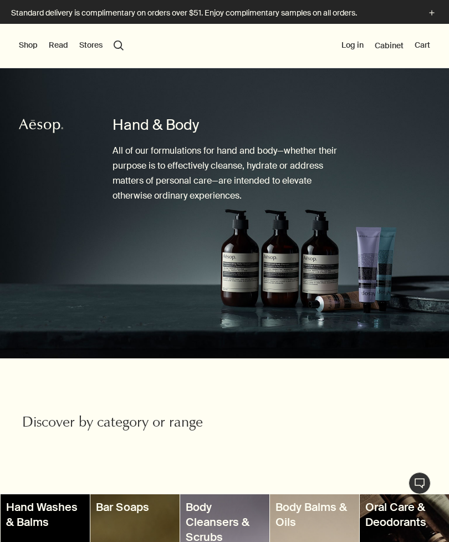  Describe the element at coordinates (389, 45) in the screenshot. I see `span: Cabinet` at that location.